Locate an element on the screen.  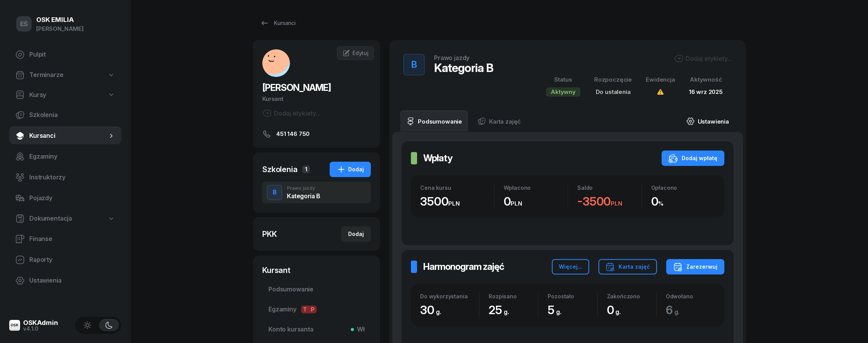
span: EŚ is located at coordinates (24, 24).